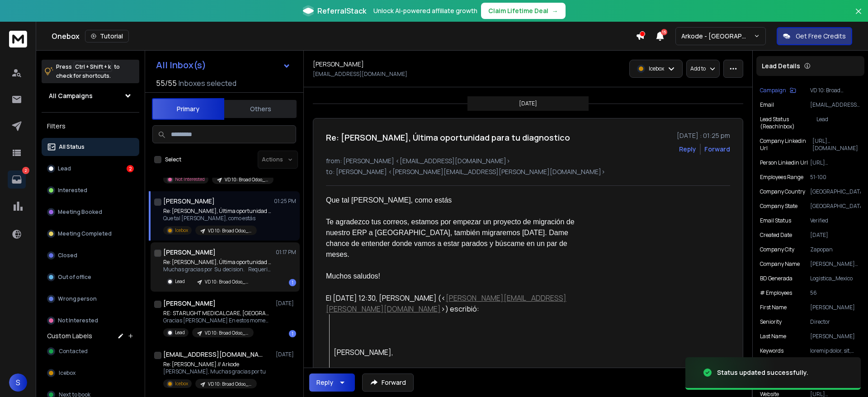  Describe the element at coordinates (18, 383) in the screenshot. I see `button: S` at that location.